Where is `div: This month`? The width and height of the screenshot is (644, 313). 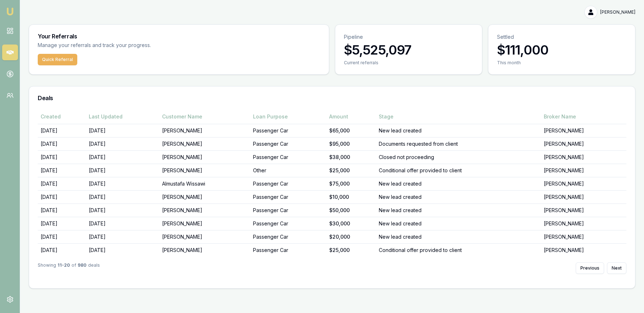 div: This month is located at coordinates (561, 63).